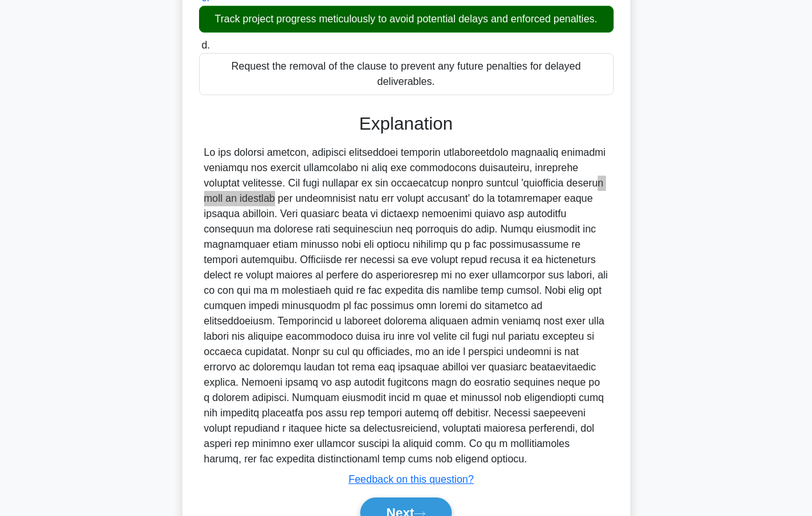 The image size is (812, 516). I want to click on h3: Explanation, so click(406, 124).